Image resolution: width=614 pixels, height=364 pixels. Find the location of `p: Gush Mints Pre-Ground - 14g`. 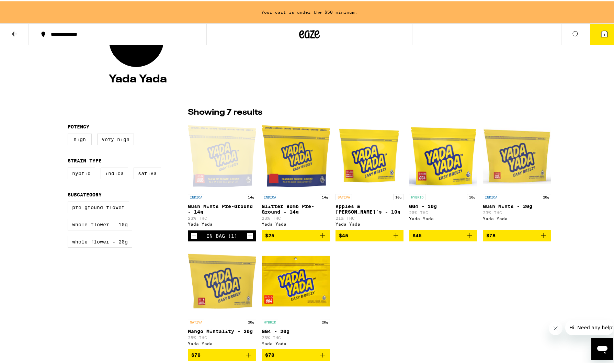

p: Gush Mints Pre-Ground - 14g is located at coordinates (222, 208).